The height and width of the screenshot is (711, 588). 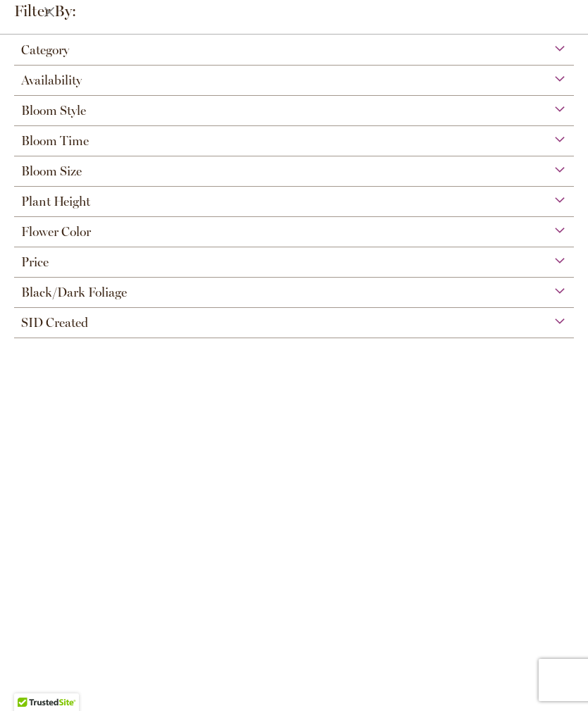 I want to click on span: Price, so click(x=35, y=262).